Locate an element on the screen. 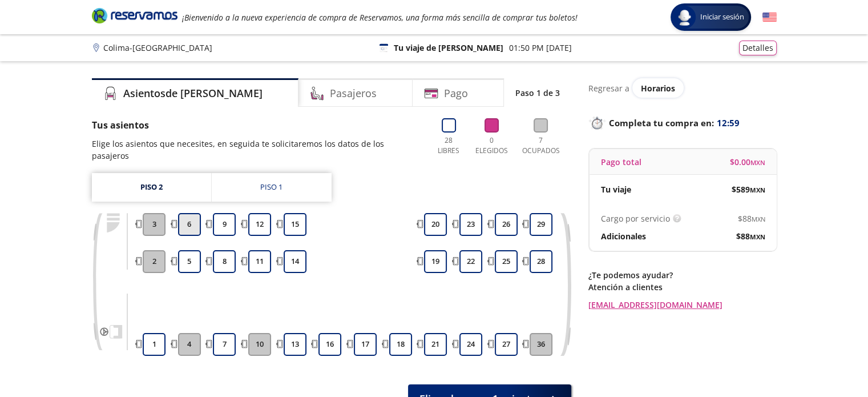 This screenshot has height=397, width=868. button: 14 is located at coordinates (295, 262).